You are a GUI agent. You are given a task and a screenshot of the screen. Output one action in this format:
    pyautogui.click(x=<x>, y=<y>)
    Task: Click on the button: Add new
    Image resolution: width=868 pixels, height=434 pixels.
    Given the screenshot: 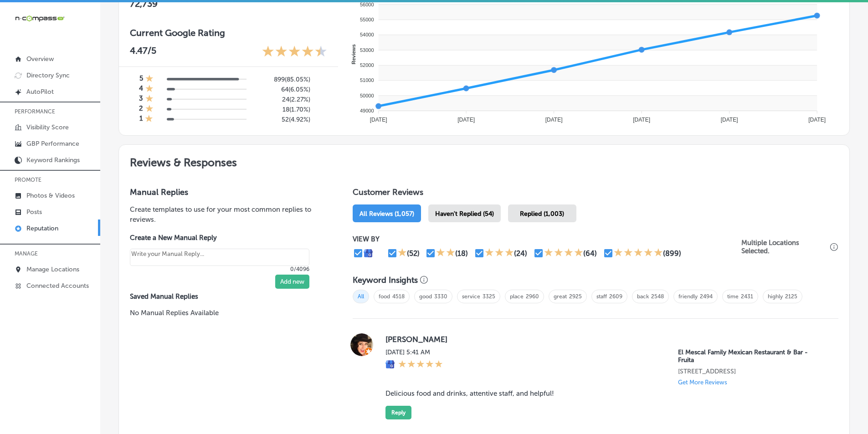 What is the action you would take?
    pyautogui.click(x=292, y=281)
    